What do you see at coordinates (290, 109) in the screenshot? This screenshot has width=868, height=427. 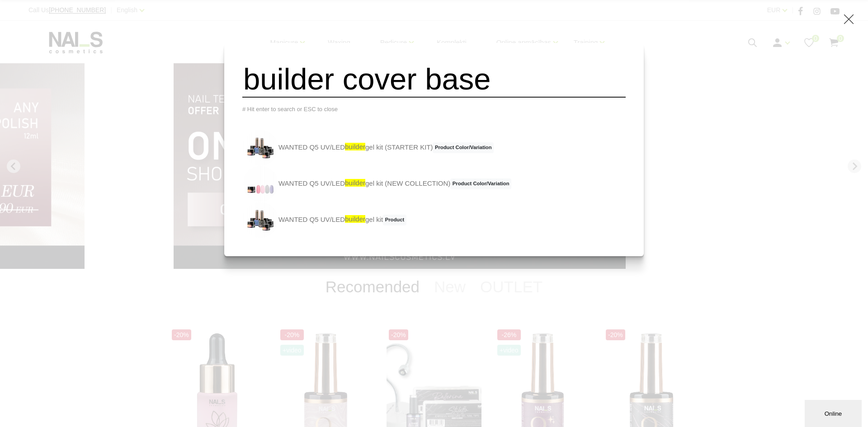 I see `span: # Hit enter to search or ESC to close` at bounding box center [290, 109].